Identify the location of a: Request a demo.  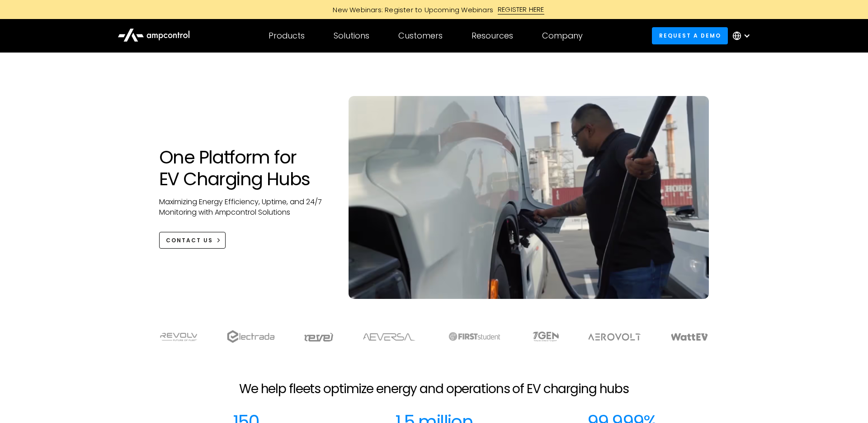
(690, 36).